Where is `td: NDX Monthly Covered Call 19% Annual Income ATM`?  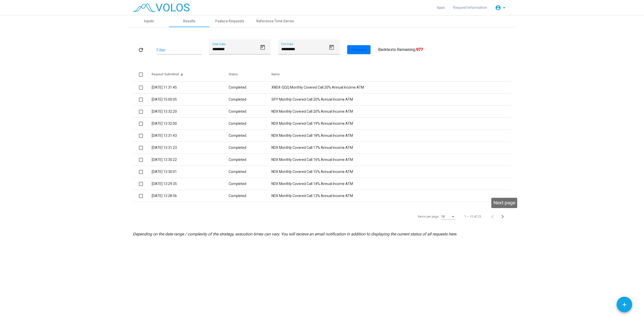 td: NDX Monthly Covered Call 19% Annual Income ATM is located at coordinates (391, 124).